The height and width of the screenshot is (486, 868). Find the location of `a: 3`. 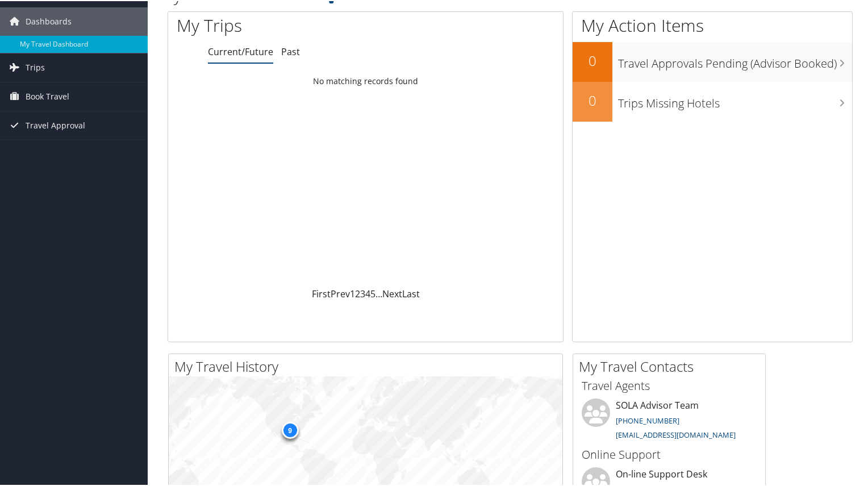

a: 3 is located at coordinates (363, 293).